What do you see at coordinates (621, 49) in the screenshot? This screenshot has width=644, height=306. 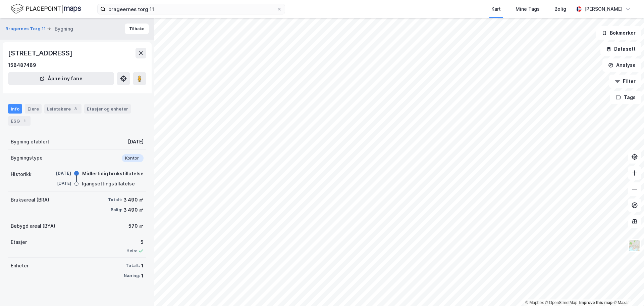 I see `button: Datasett` at bounding box center [621, 49].